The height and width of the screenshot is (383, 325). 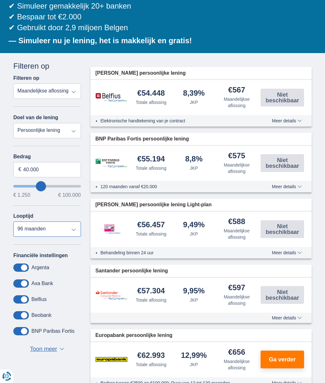 I want to click on div: €597, so click(x=237, y=288).